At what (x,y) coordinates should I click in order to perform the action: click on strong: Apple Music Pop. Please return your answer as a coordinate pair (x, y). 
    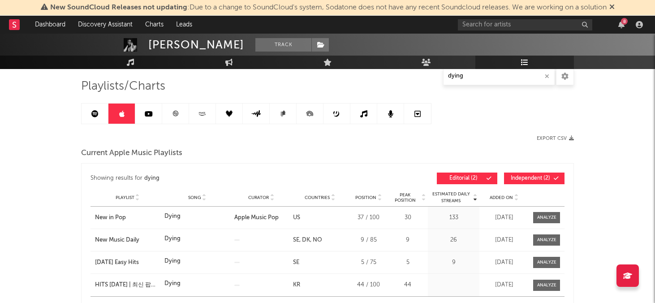
    Looking at the image, I should click on (256, 217).